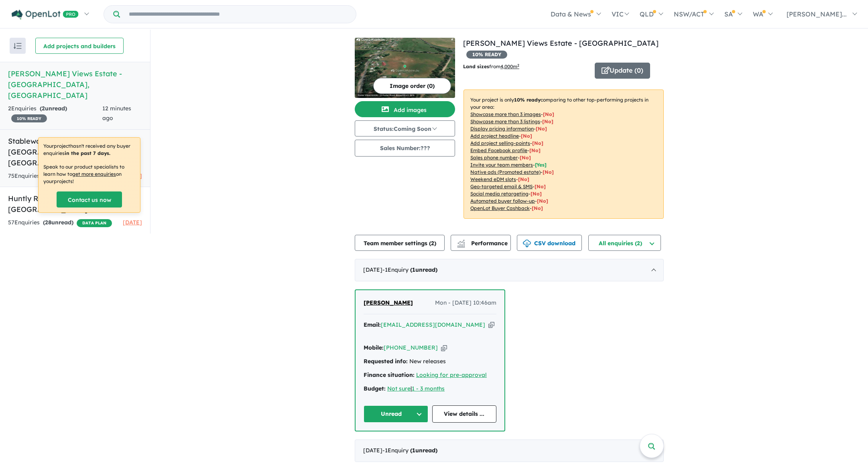 This screenshot has height=470, width=868. I want to click on u: Looking for pre-approval, so click(451, 374).